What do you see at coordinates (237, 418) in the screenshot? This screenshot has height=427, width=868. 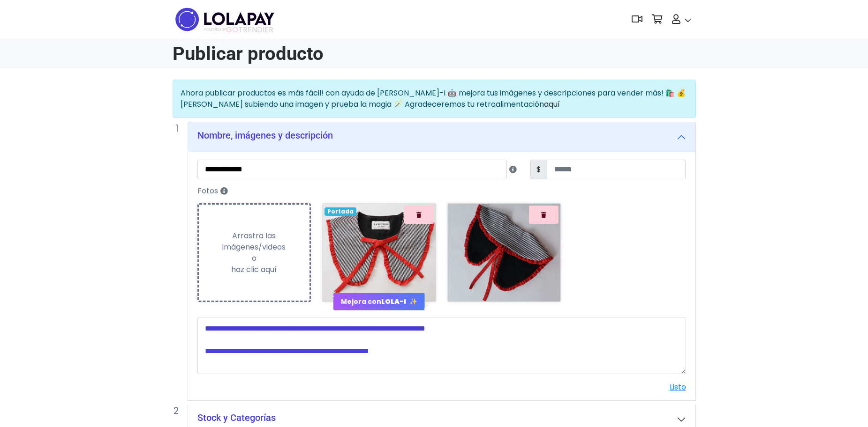 I see `h5: Stock y Categorías` at bounding box center [237, 418].